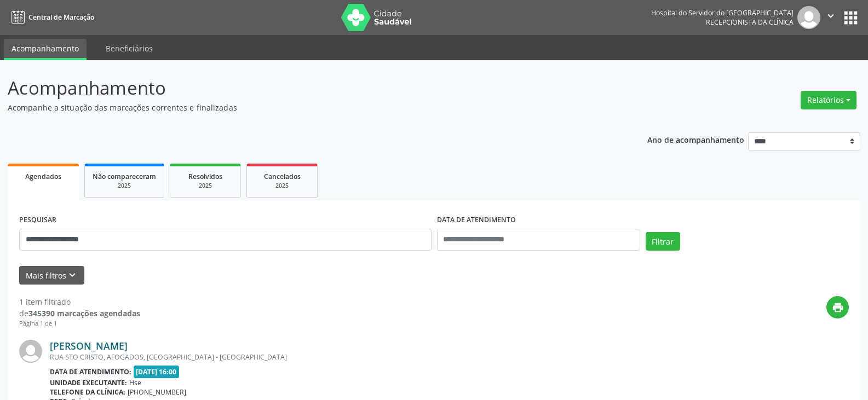 Image resolution: width=868 pixels, height=400 pixels. I want to click on b: Telefone da clínica:, so click(87, 392).